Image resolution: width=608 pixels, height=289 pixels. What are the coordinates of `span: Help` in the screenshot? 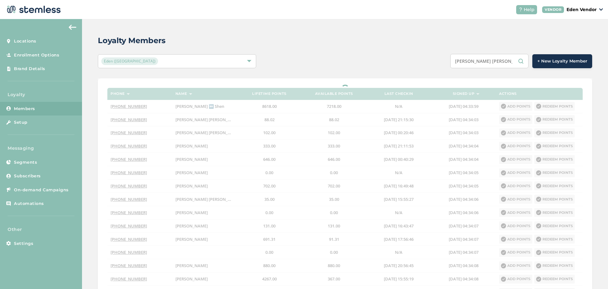 It's located at (529, 10).